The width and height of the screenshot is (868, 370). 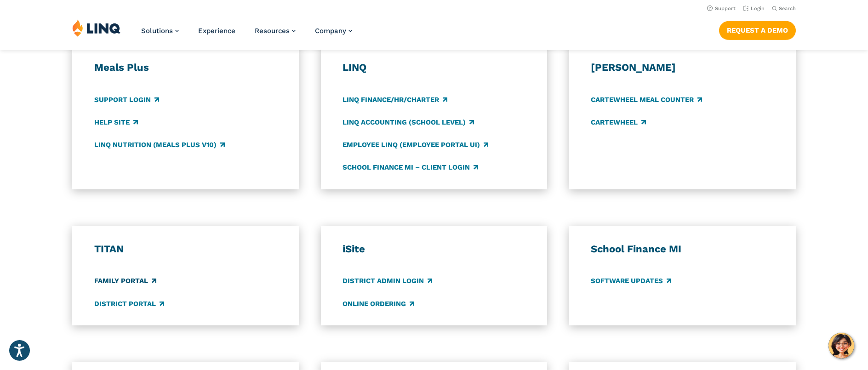 I want to click on h3: School Finance MI, so click(x=682, y=249).